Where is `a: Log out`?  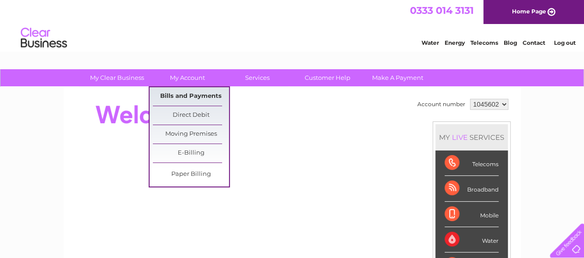
a: Log out is located at coordinates (564, 42).